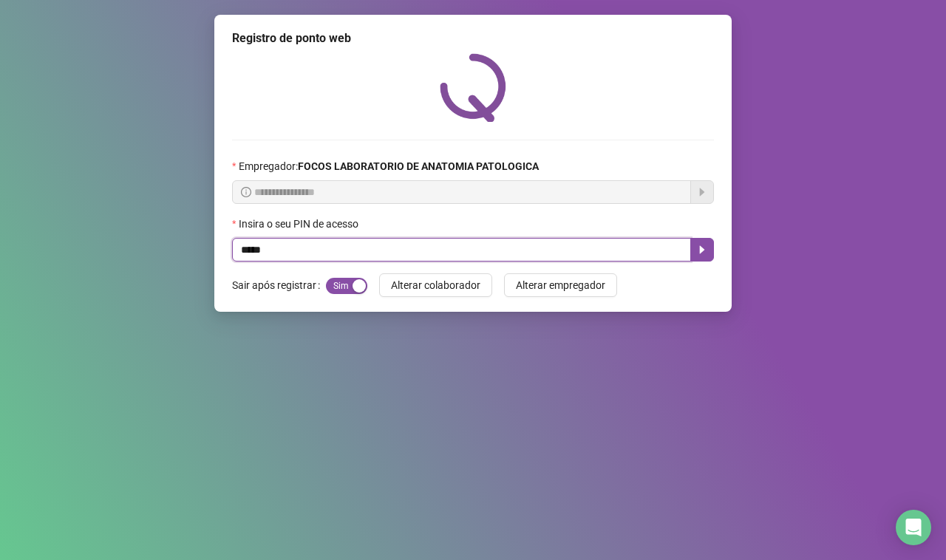 This screenshot has width=946, height=560. What do you see at coordinates (703, 250) in the screenshot?
I see `span: caret-right` at bounding box center [703, 250].